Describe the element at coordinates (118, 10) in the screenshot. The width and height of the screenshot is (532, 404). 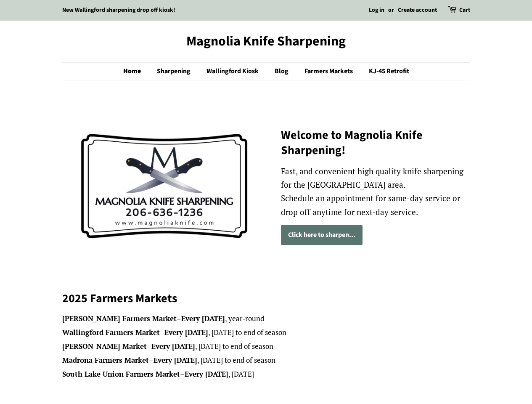
I see `a: New Wallingford sharpening drop off kiosk!` at that location.